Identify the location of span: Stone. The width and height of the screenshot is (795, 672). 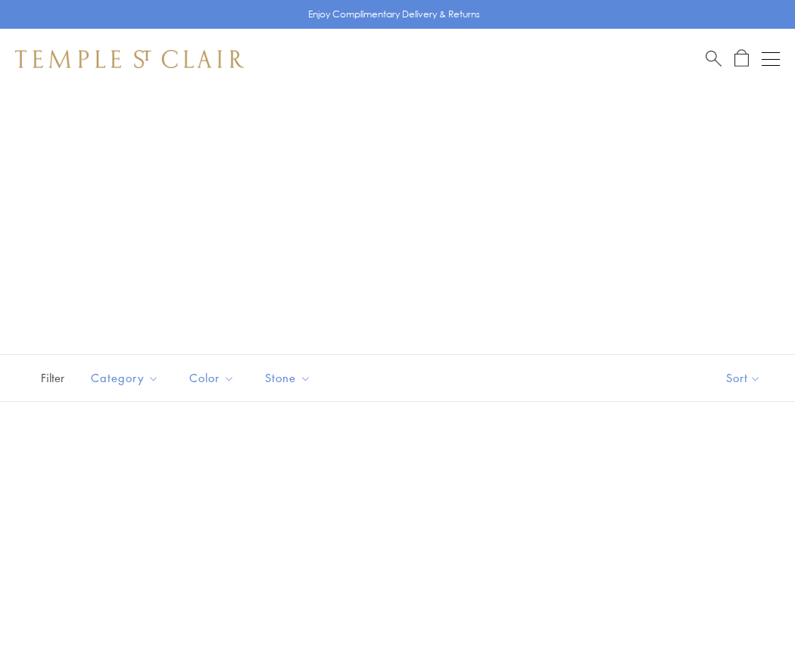
(290, 378).